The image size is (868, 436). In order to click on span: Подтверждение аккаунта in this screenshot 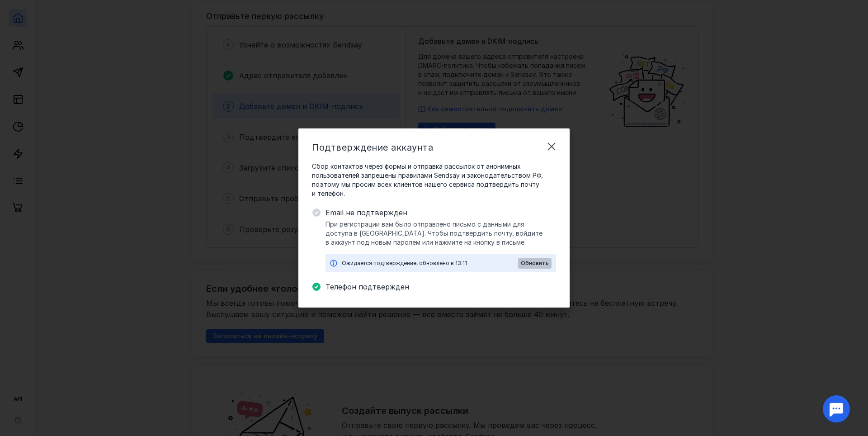, I will do `click(373, 147)`.